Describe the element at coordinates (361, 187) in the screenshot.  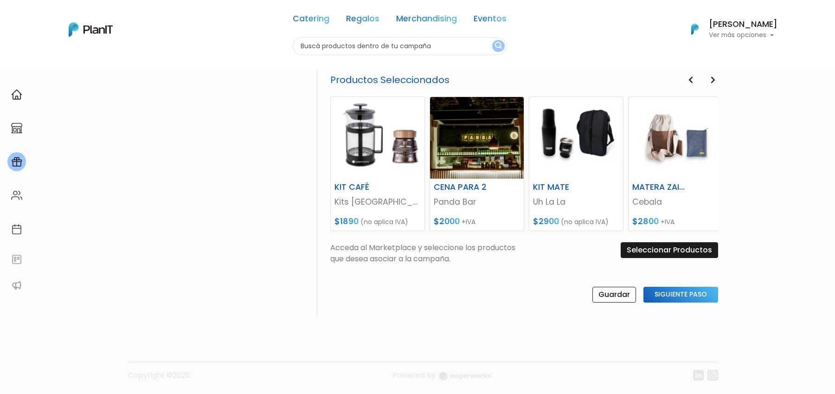
I see `h6: KIT CAFÉ` at that location.